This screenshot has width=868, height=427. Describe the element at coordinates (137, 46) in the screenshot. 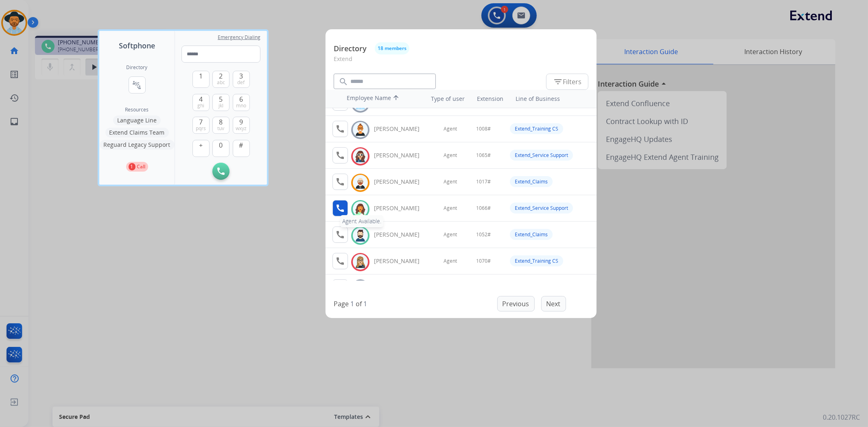

I see `span: Softphone` at that location.